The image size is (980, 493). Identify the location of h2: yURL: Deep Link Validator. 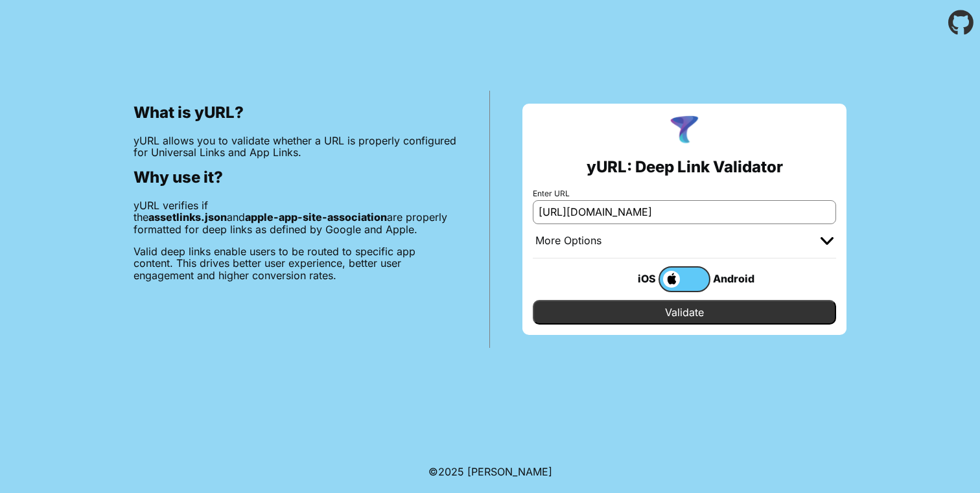
(684, 167).